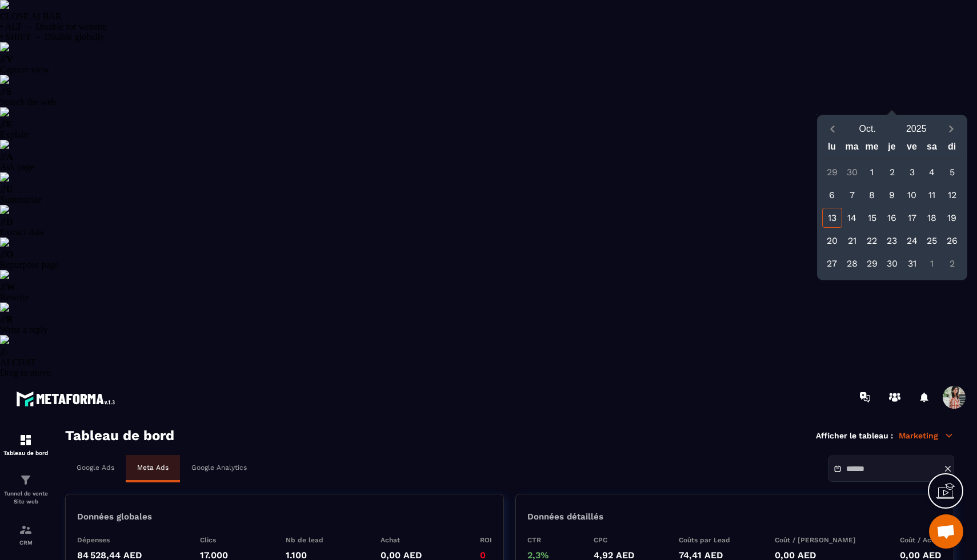 The height and width of the screenshot is (560, 977). What do you see at coordinates (25, 535) in the screenshot?
I see `a: formationformationCRM` at bounding box center [25, 535].